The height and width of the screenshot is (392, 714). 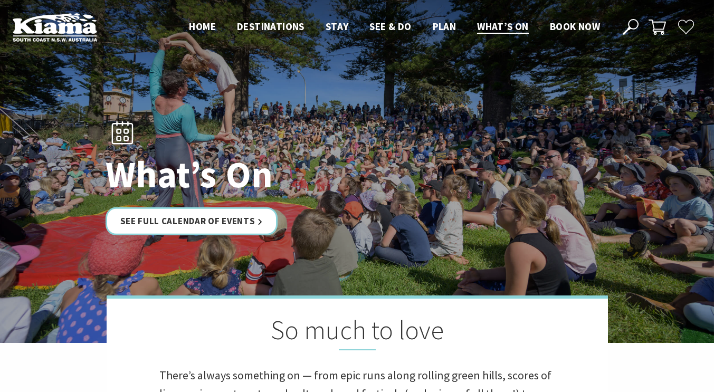 What do you see at coordinates (55, 27) in the screenshot?
I see `img: Kiama Logo` at bounding box center [55, 27].